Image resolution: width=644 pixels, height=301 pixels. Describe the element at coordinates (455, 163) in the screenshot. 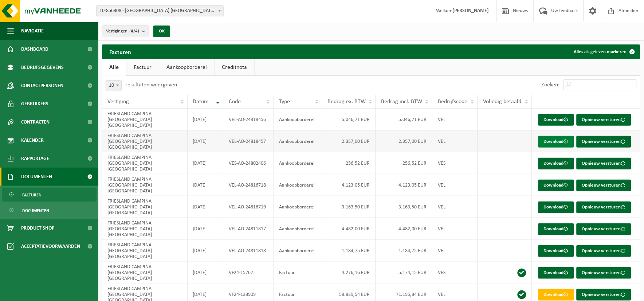

I see `td: VES` at that location.